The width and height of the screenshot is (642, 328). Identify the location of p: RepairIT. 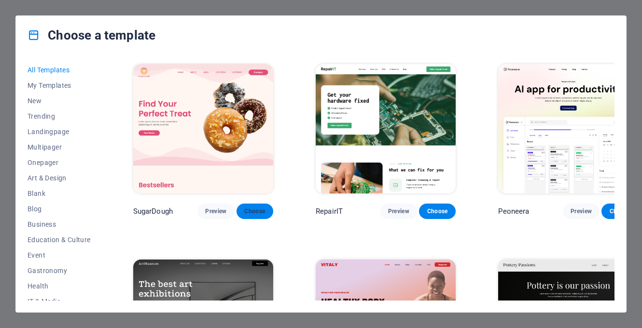
(329, 211).